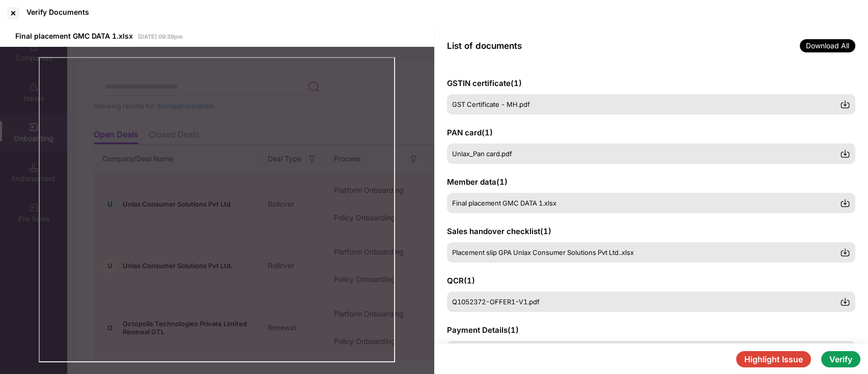  What do you see at coordinates (496, 302) in the screenshot?
I see `span: Q1052372-OFFER1-V1.pdf` at bounding box center [496, 302].